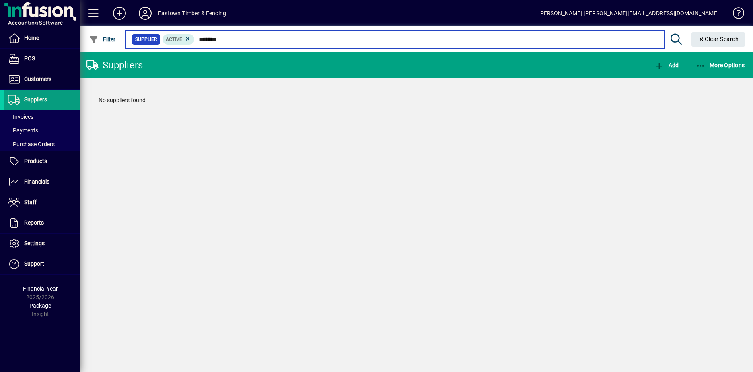 Image resolution: width=753 pixels, height=372 pixels. I want to click on a: Invoices, so click(42, 117).